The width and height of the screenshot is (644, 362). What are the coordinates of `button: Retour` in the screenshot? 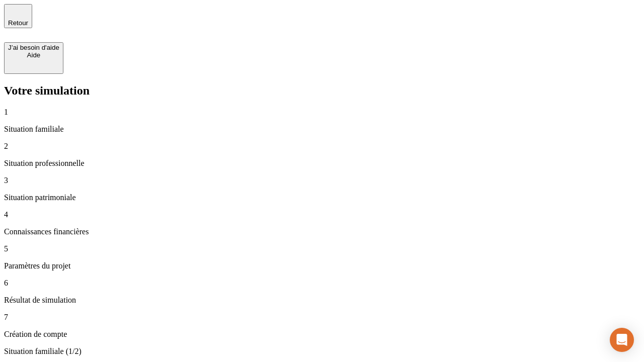 It's located at (18, 16).